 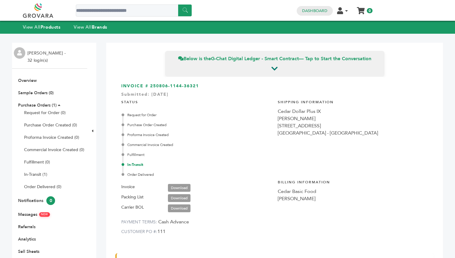 What do you see at coordinates (36, 93) in the screenshot?
I see `a: Sample Orders (0)` at bounding box center [36, 93].